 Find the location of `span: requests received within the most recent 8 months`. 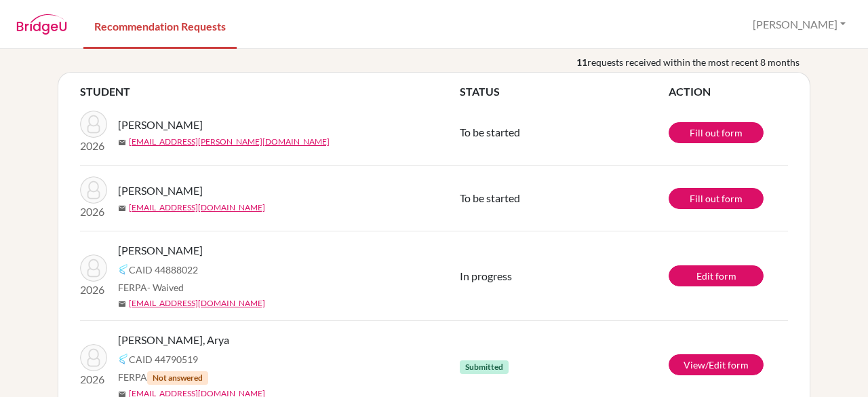

span: requests received within the most recent 8 months is located at coordinates (693, 62).